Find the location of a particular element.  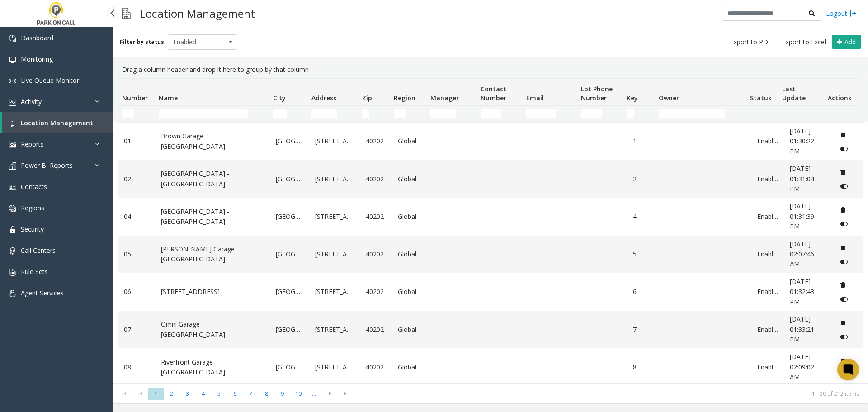

a: 40202 is located at coordinates (376, 330).